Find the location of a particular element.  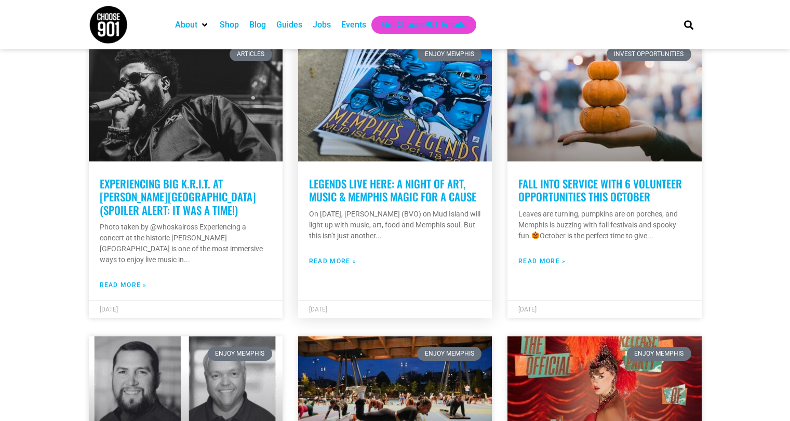

nav: Main nav is located at coordinates (418, 25).